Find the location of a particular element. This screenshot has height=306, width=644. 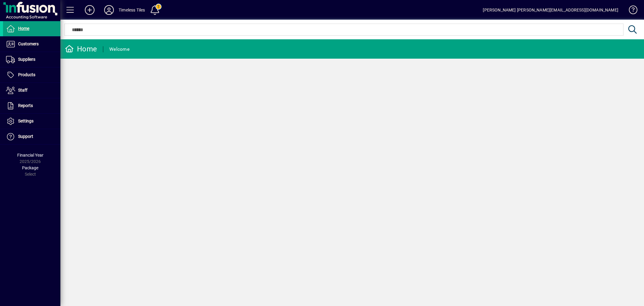

span: Products is located at coordinates (26, 75).